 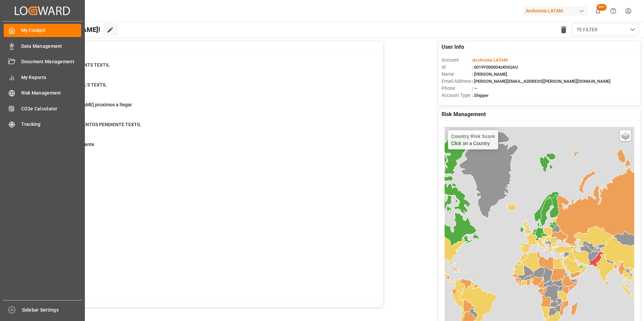 What do you see at coordinates (43, 62) in the screenshot?
I see `a: Document Management` at bounding box center [43, 62].